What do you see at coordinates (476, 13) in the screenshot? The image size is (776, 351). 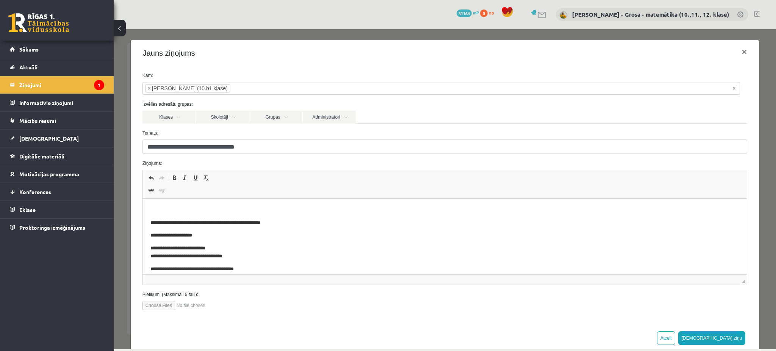 I see `span: mP` at bounding box center [476, 13].